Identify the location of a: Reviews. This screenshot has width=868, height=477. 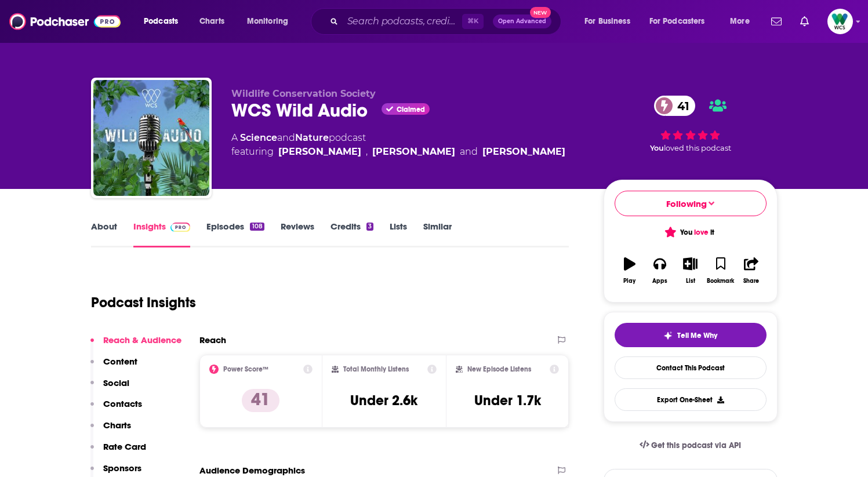
(297, 234).